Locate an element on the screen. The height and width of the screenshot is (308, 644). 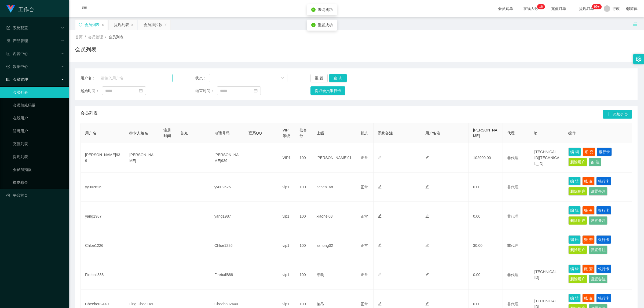
font: 102900.00 is located at coordinates (482, 158).